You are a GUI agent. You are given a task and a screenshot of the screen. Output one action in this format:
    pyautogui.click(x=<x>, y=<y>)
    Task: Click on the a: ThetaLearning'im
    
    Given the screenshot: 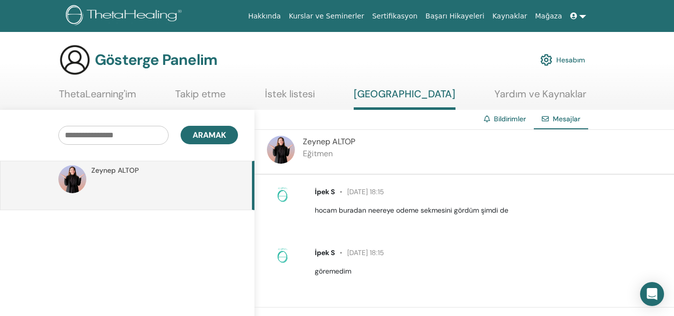 What is the action you would take?
    pyautogui.click(x=97, y=97)
    